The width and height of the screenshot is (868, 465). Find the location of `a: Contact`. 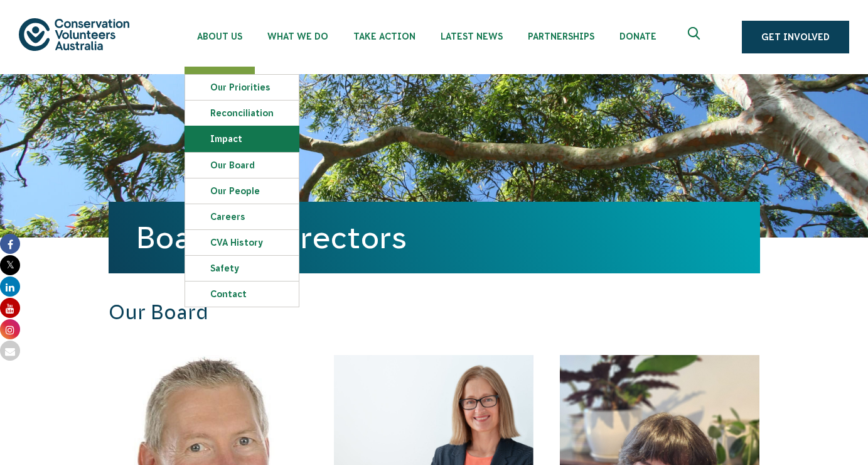

a: Contact is located at coordinates (242, 294).